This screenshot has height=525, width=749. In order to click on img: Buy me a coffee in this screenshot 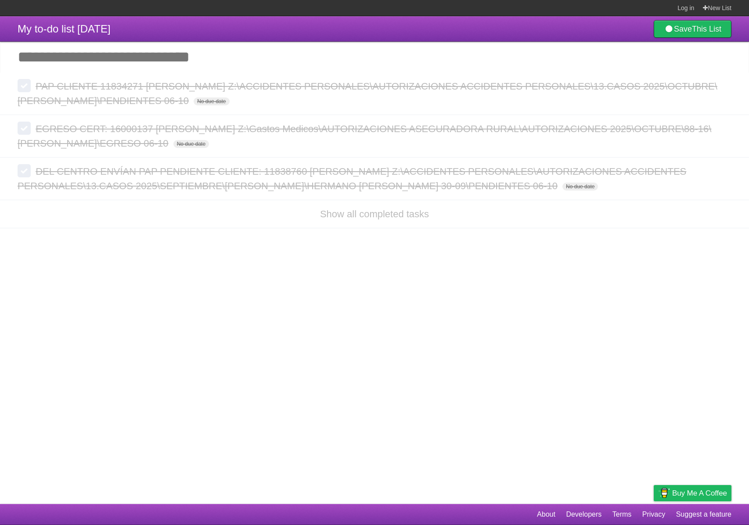, I will do `click(663, 493)`.